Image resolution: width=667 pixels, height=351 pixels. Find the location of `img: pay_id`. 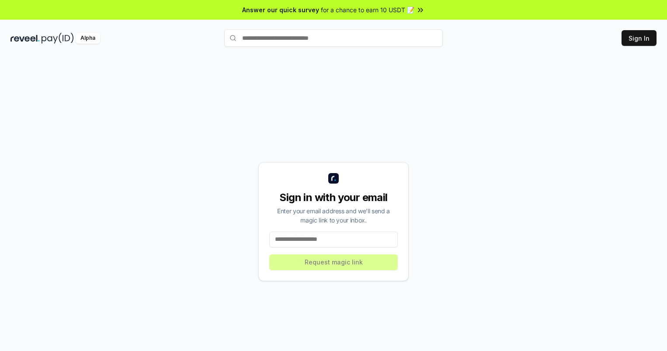

img: pay_id is located at coordinates (58, 38).